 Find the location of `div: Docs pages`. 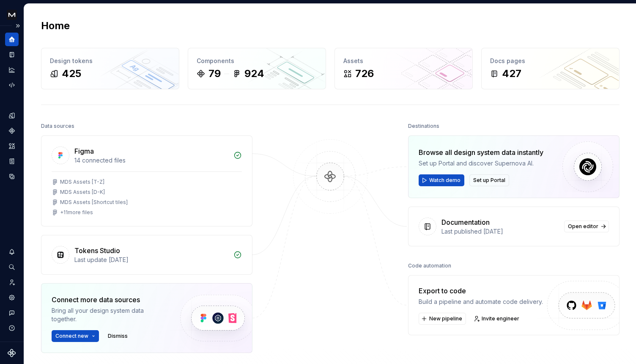

div: Docs pages is located at coordinates (551, 61).